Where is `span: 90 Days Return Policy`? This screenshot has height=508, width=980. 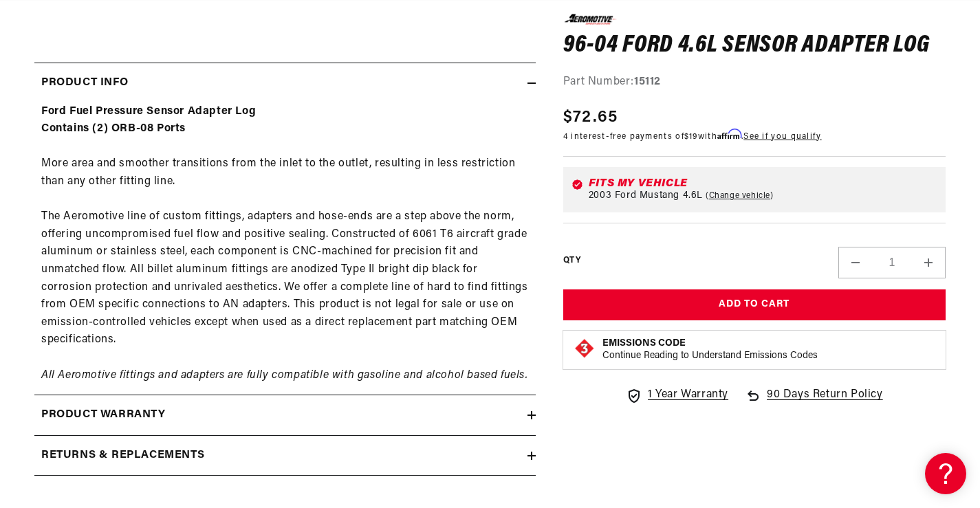 span: 90 Days Return Policy is located at coordinates (825, 402).